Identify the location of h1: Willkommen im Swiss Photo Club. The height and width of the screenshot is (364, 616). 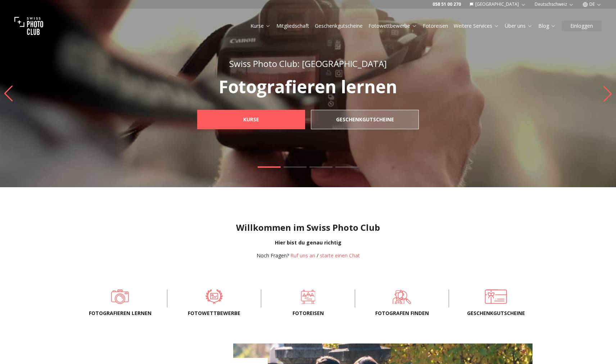
(308, 227).